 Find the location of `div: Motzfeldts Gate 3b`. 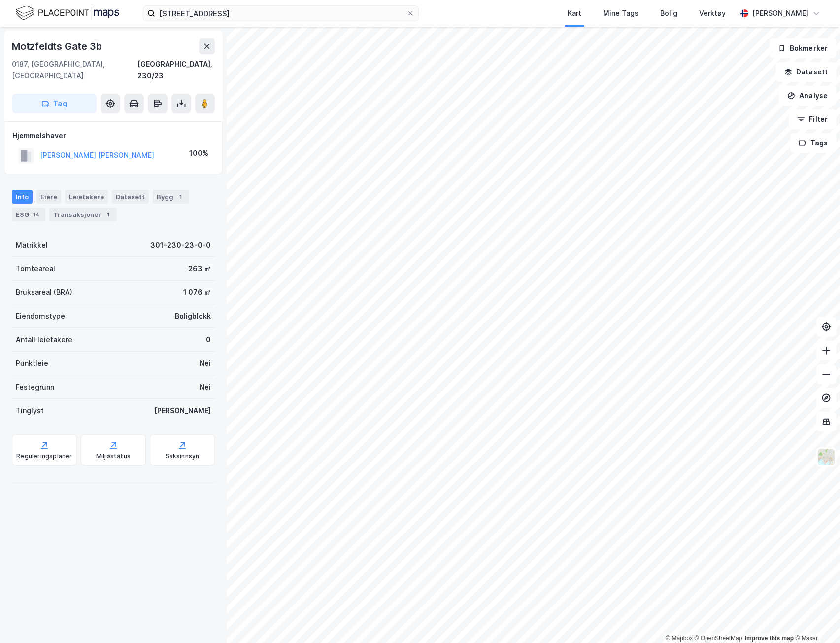

div: Motzfeldts Gate 3b is located at coordinates (57, 46).